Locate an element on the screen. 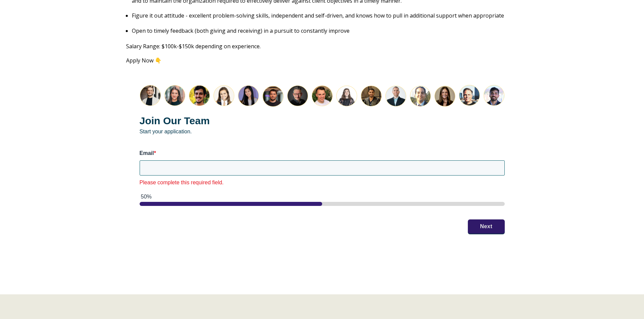 The height and width of the screenshot is (319, 644). span: Email is located at coordinates (147, 152).